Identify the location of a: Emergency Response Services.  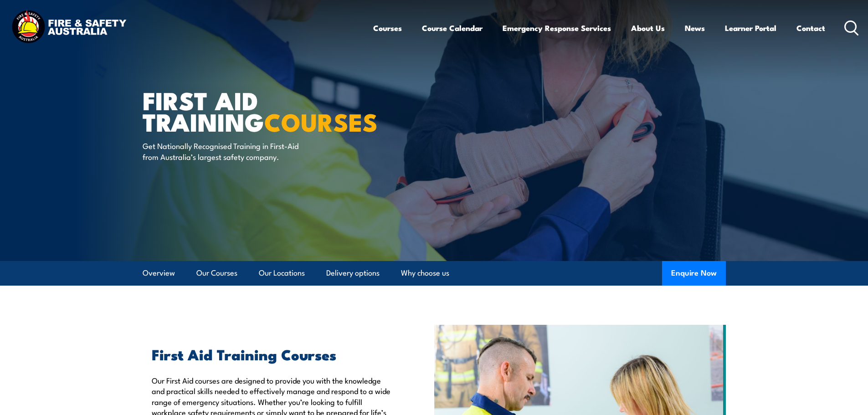
(557, 28).